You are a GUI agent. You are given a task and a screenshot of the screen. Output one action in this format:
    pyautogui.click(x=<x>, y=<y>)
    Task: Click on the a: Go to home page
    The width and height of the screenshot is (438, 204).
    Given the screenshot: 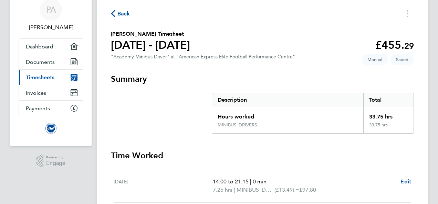 What is the action you would take?
    pyautogui.click(x=51, y=129)
    